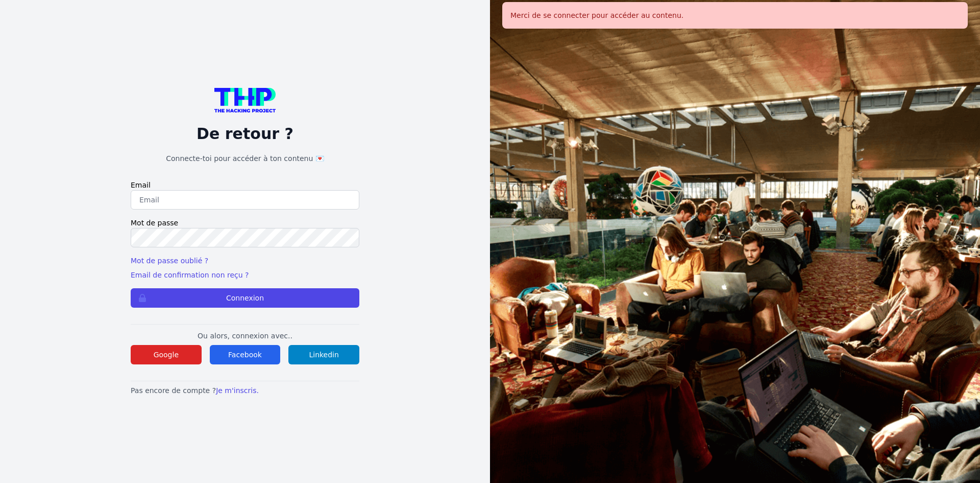  Describe the element at coordinates (245, 134) in the screenshot. I see `p: De retour ?` at that location.